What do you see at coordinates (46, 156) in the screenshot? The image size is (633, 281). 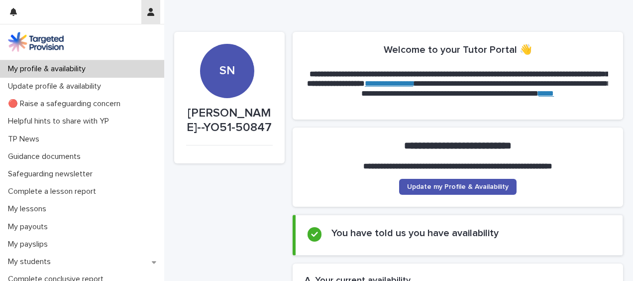 I see `p: Guidance documents` at bounding box center [46, 156].